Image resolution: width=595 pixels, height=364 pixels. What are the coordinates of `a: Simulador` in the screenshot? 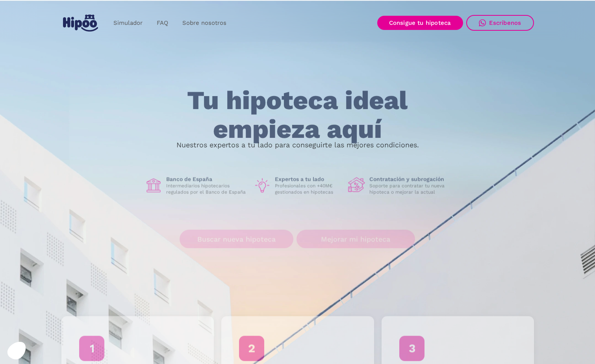 It's located at (128, 23).